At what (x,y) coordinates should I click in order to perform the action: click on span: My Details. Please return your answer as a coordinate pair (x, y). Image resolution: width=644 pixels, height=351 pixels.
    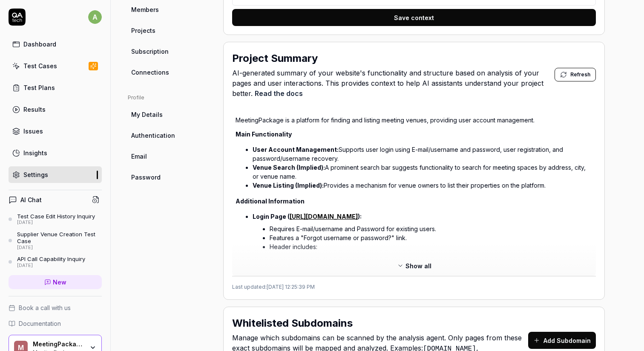
    Looking at the image, I should click on (147, 114).